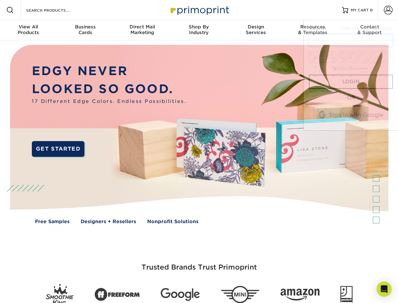 The height and width of the screenshot is (303, 398). What do you see at coordinates (351, 68) in the screenshot?
I see `a: forgot password?` at bounding box center [351, 68].